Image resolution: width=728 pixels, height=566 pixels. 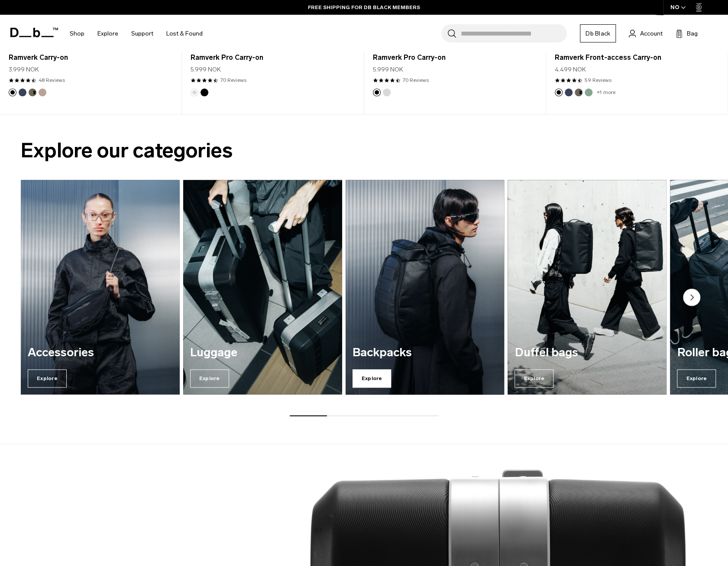 What do you see at coordinates (588, 287) in the screenshot?
I see `a: Duffel bags Explore` at bounding box center [588, 287].